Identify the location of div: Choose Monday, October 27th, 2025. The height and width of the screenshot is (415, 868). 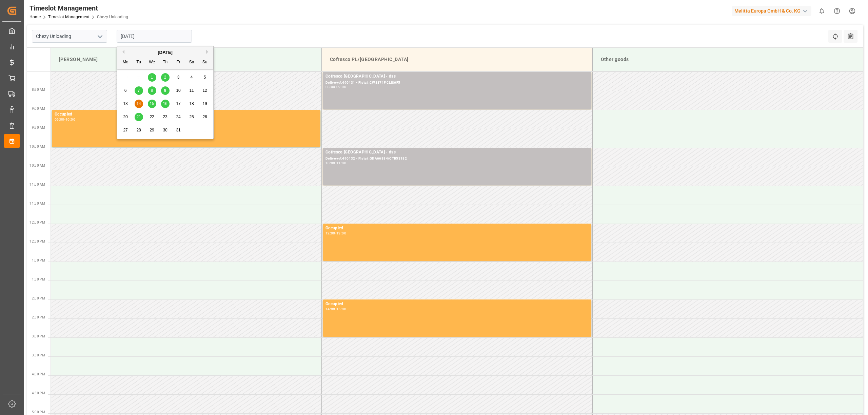
(125, 130).